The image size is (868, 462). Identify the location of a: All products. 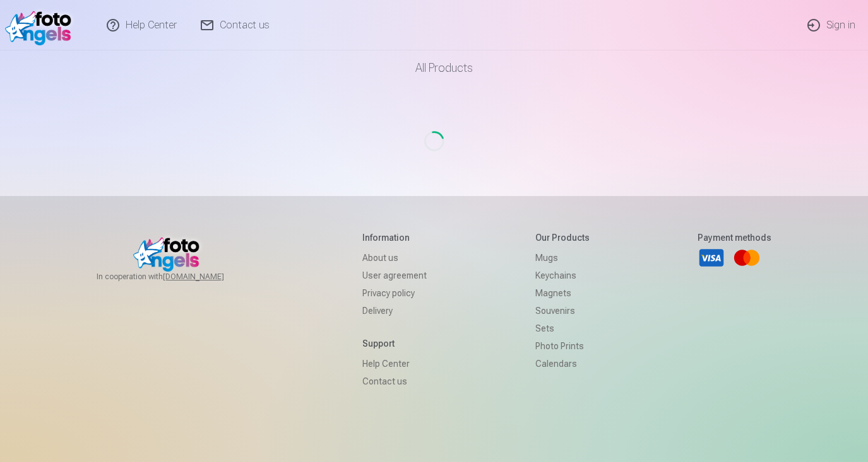
(434, 69).